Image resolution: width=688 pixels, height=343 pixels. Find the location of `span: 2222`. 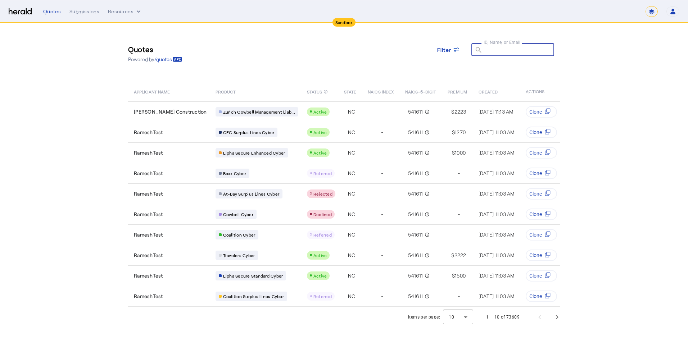

span: 2222 is located at coordinates (460, 256).